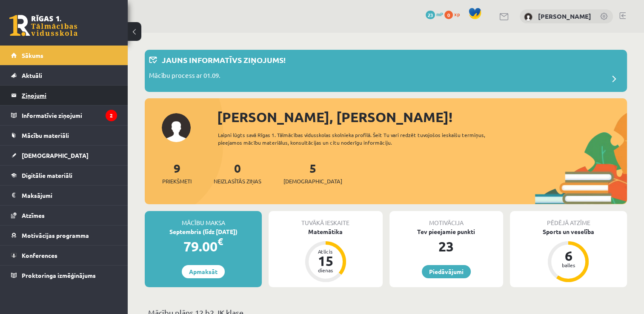 This screenshot has height=314, width=644. What do you see at coordinates (238, 181) in the screenshot?
I see `span: Neizlasītās ziņas` at bounding box center [238, 181].